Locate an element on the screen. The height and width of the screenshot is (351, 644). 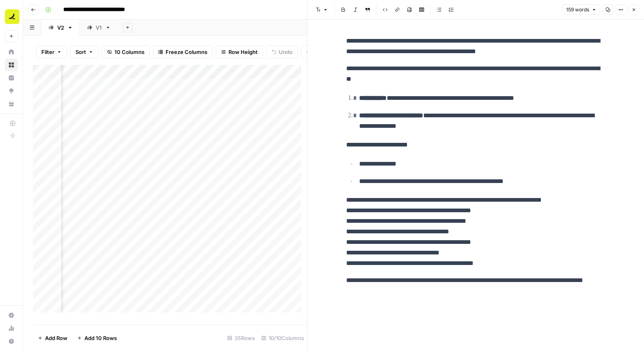
button: 10 Columns is located at coordinates (126, 52).